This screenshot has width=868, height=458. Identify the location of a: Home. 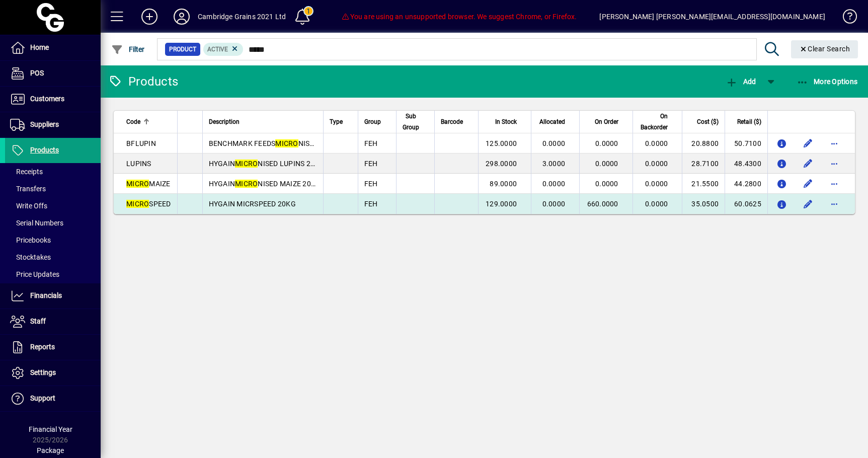
(53, 48).